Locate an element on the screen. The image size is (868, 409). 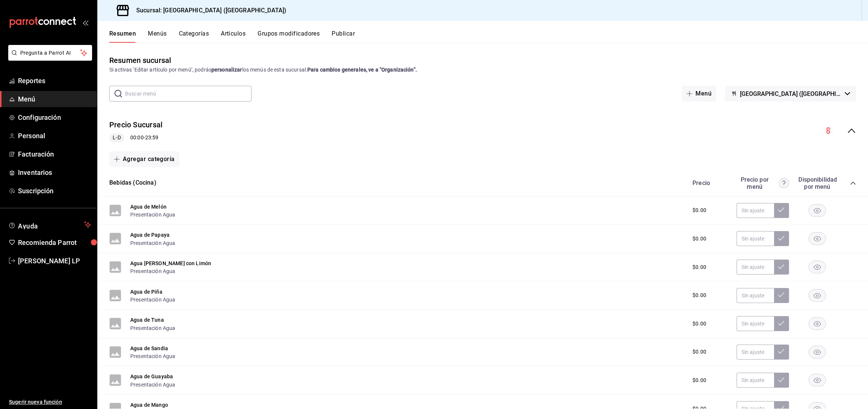
button: Artículos is located at coordinates (233, 36).